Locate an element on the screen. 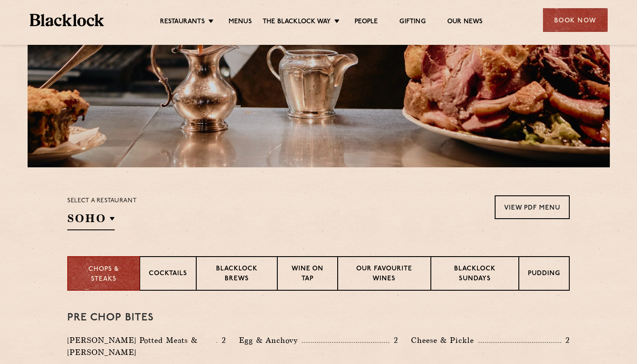 The width and height of the screenshot is (637, 364). p: Blacklock Sundays is located at coordinates (475, 274).